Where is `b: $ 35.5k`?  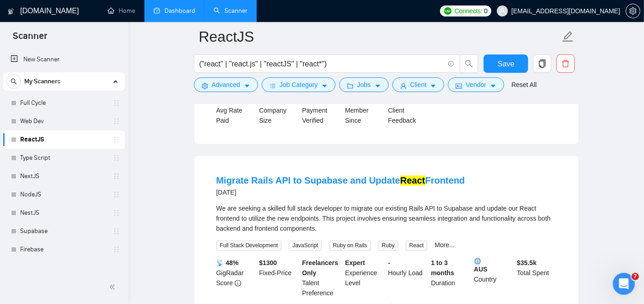
b: $ 35.5k is located at coordinates (527, 263).